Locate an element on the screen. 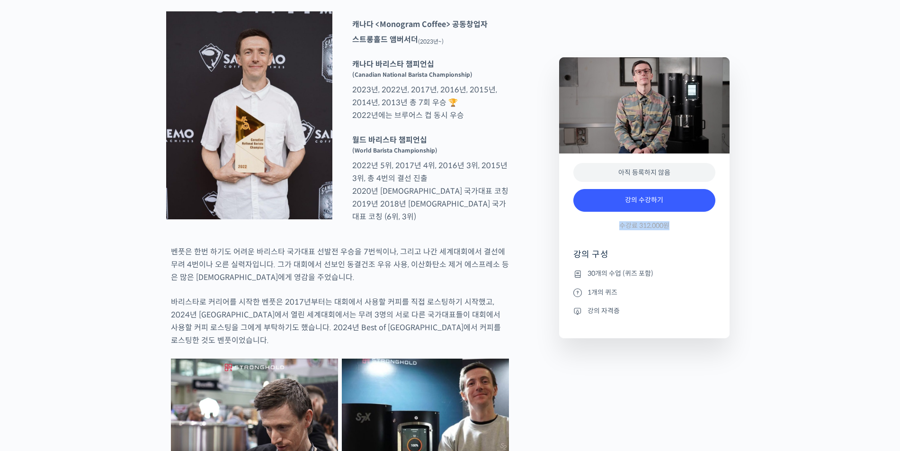 The width and height of the screenshot is (900, 451). strong: 캐나다 <Monogram Coffee> 공동창업자 is located at coordinates (420, 24).